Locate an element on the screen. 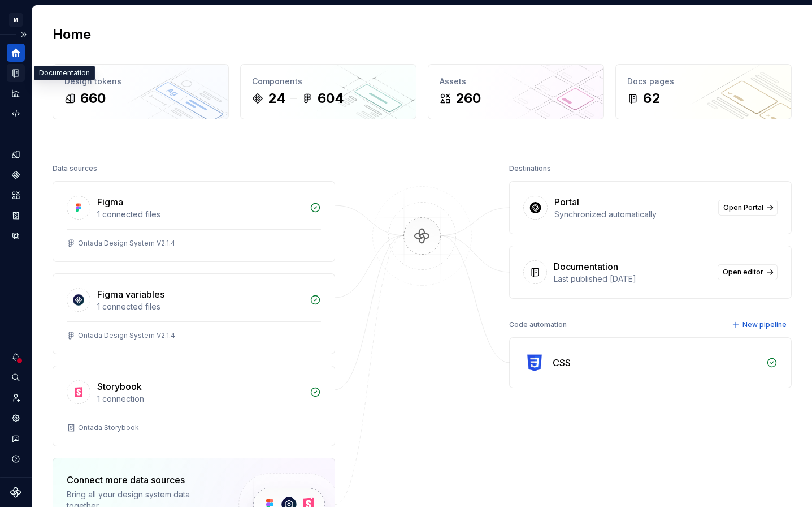 The image size is (812, 507). a: Components is located at coordinates (16, 175).